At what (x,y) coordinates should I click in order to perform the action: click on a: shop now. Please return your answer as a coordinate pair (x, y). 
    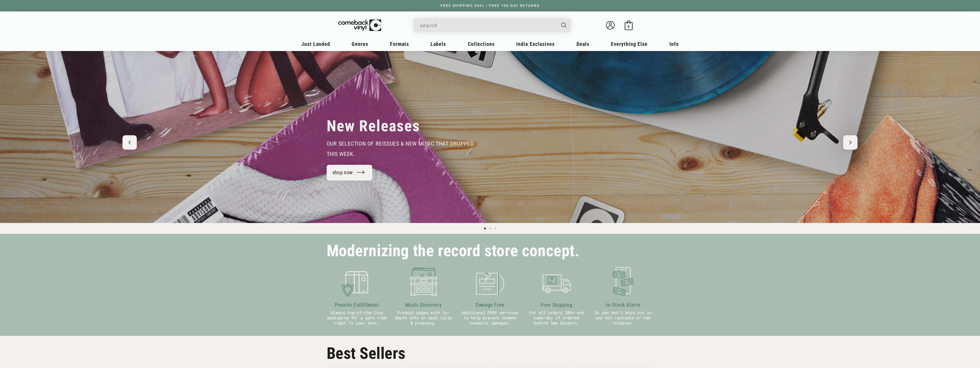
    Looking at the image, I should click on (350, 173).